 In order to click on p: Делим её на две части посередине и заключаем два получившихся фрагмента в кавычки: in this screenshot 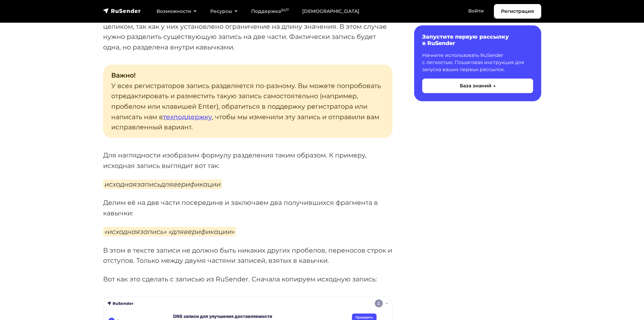, I will do `click(248, 208)`.